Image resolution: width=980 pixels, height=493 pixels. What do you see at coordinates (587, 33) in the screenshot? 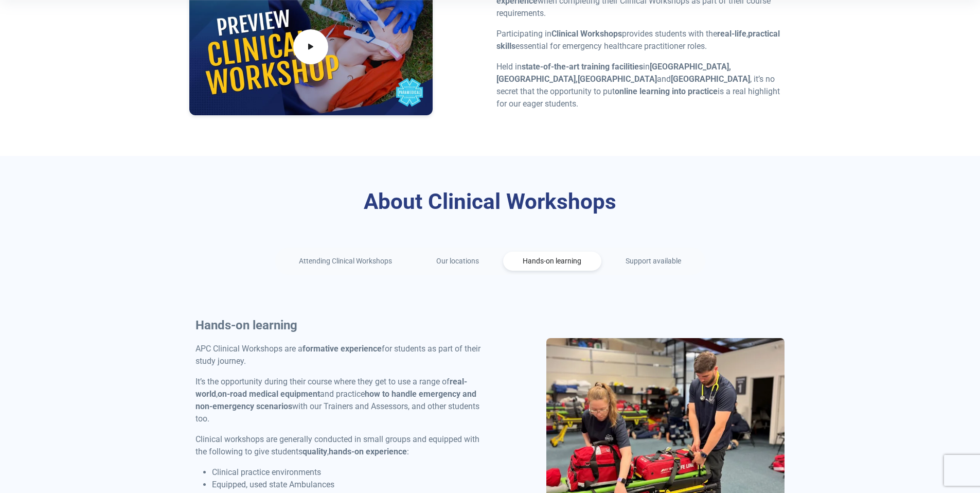
I see `strong: Clinical Workshops` at bounding box center [587, 33].